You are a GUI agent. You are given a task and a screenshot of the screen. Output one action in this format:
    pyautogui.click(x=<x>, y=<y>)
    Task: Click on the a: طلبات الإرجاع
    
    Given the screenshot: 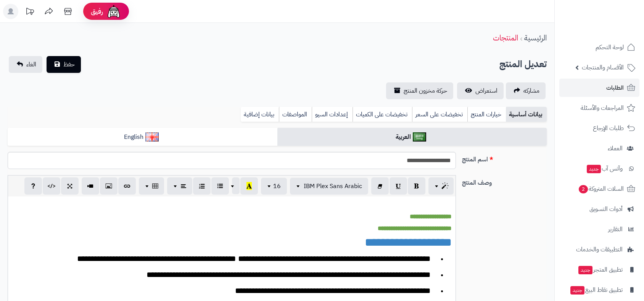 What is the action you would take?
    pyautogui.click(x=600, y=128)
    